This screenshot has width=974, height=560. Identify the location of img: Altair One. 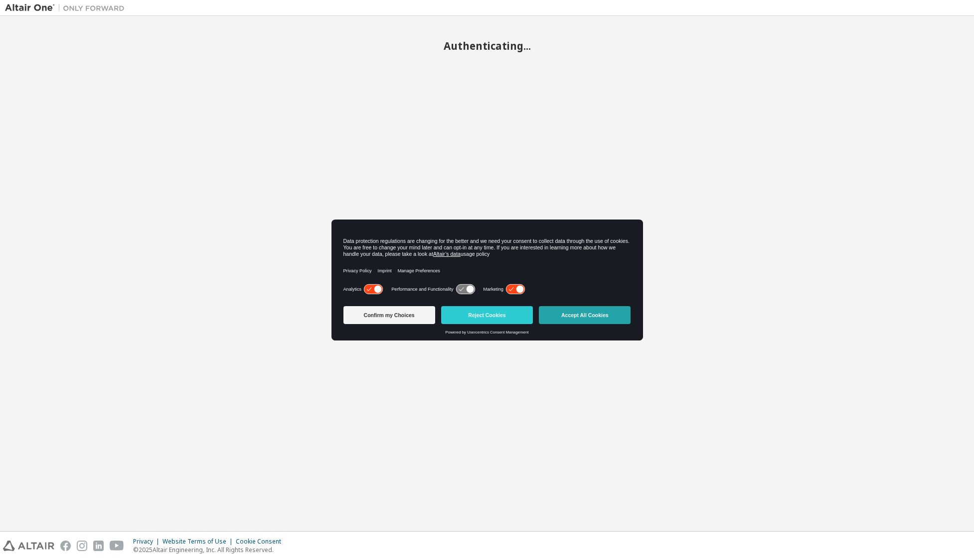
(67, 8).